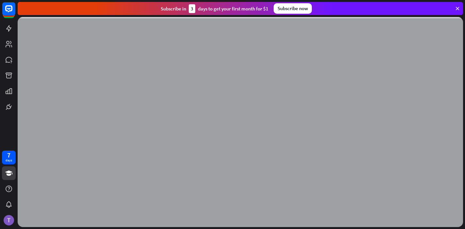 Image resolution: width=465 pixels, height=229 pixels. Describe the element at coordinates (215, 8) in the screenshot. I see `div: Subscribe in days to get your first month for $1` at that location.